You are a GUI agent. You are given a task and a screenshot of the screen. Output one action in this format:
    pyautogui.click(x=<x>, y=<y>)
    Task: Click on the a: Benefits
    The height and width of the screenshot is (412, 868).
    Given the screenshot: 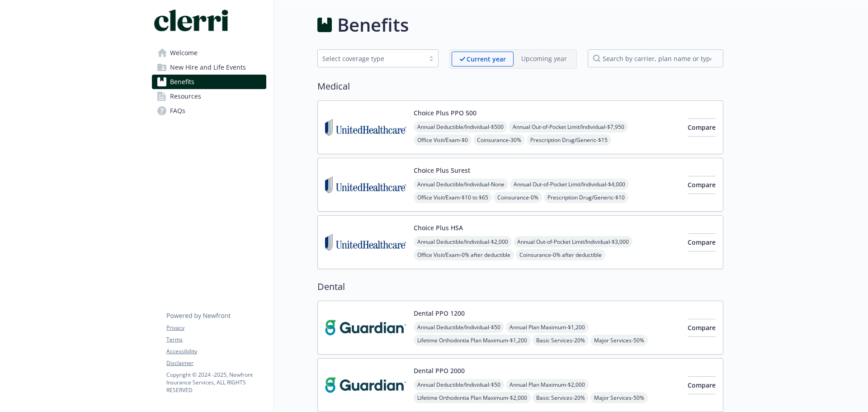 What is the action you would take?
    pyautogui.click(x=209, y=82)
    